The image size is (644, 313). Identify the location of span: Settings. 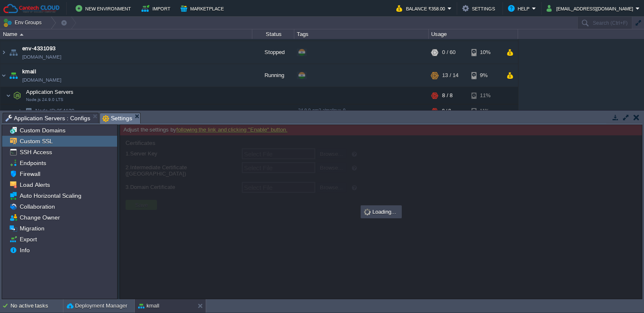
(117, 118).